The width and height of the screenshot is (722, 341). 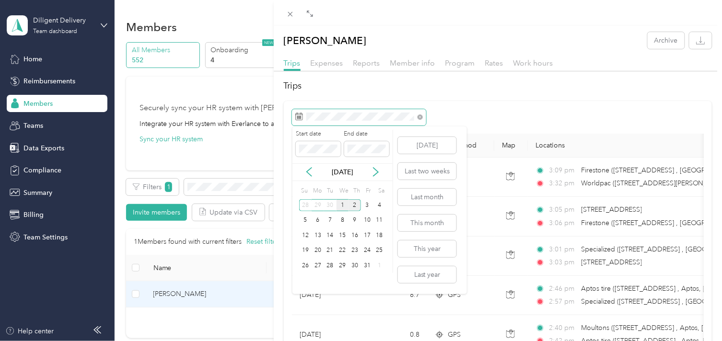 What do you see at coordinates (355, 205) in the screenshot?
I see `div: 2` at bounding box center [355, 205].